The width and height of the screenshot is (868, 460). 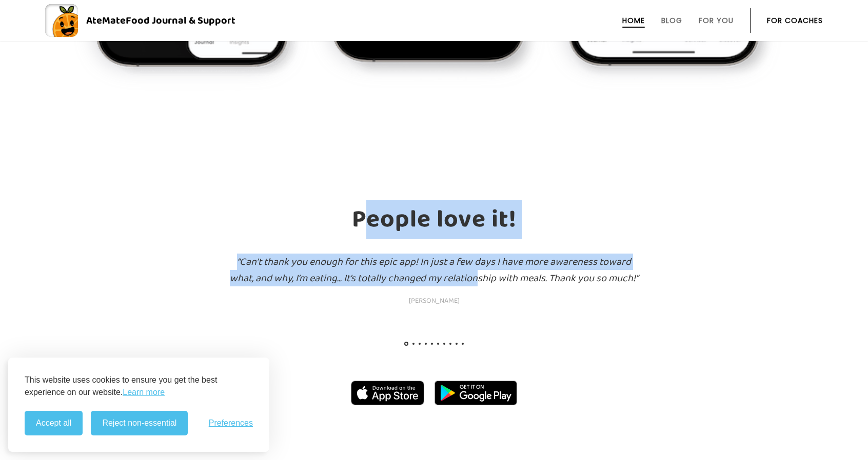 I want to click on a: Learn more, so click(x=144, y=393).